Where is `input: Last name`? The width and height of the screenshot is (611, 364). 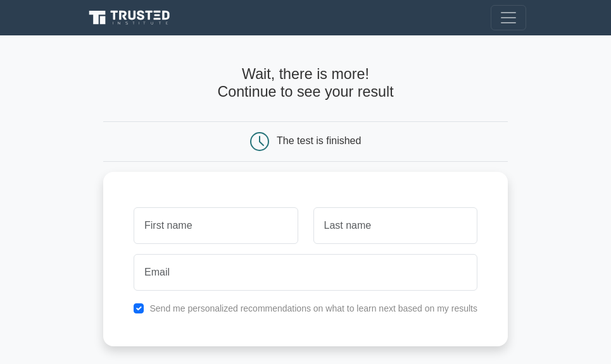 input: Last name is located at coordinates (395, 226).